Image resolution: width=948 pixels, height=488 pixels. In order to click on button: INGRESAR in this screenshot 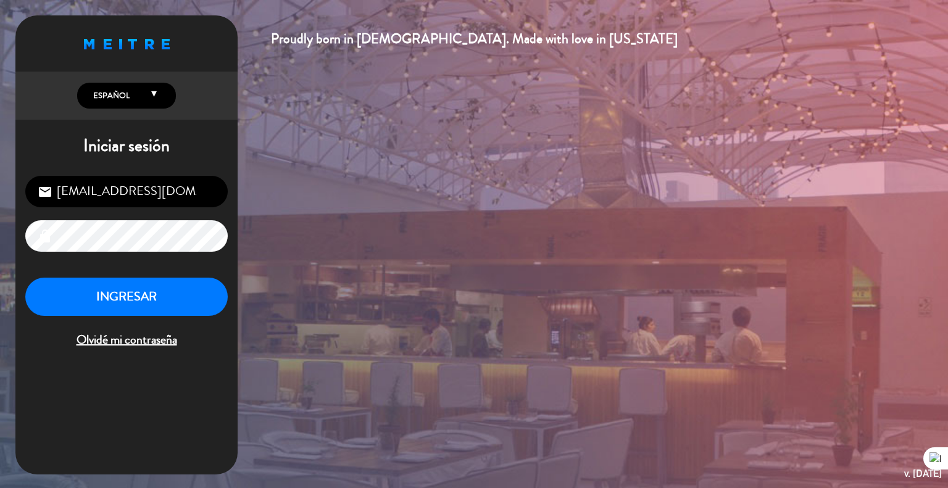, I will do `click(126, 297)`.